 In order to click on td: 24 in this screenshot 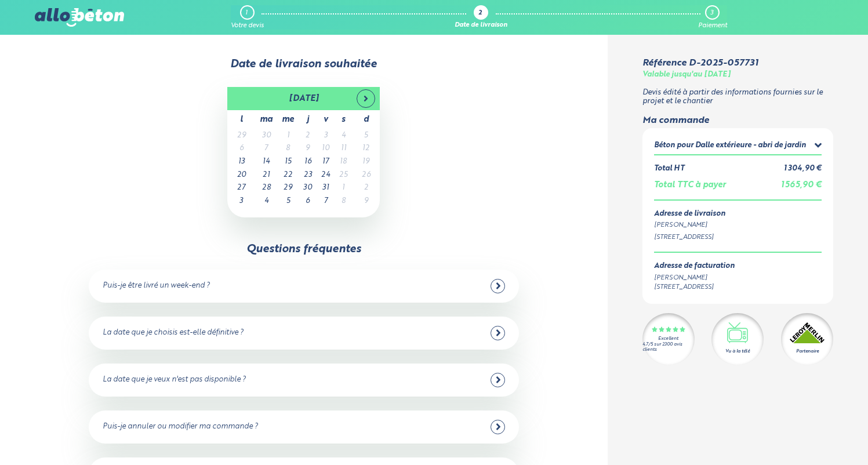, I will do `click(325, 175)`.